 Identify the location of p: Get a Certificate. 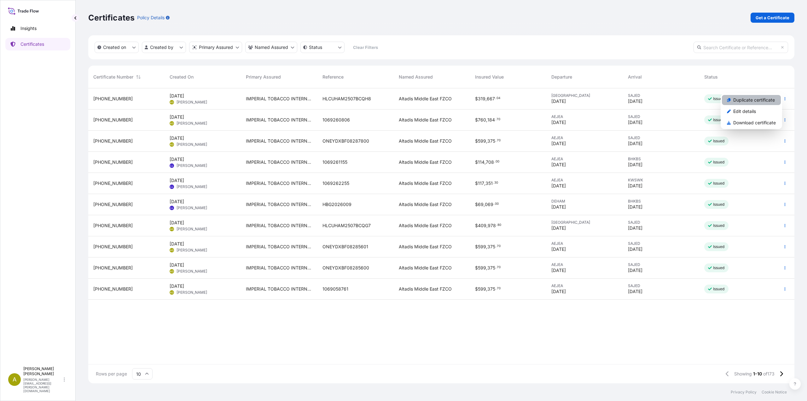
(773, 18).